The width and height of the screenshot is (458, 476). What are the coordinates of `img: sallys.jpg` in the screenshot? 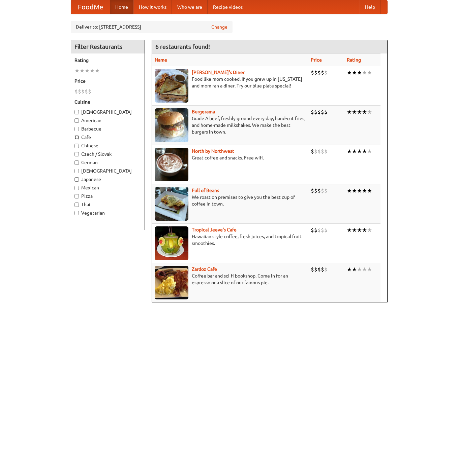 It's located at (171, 86).